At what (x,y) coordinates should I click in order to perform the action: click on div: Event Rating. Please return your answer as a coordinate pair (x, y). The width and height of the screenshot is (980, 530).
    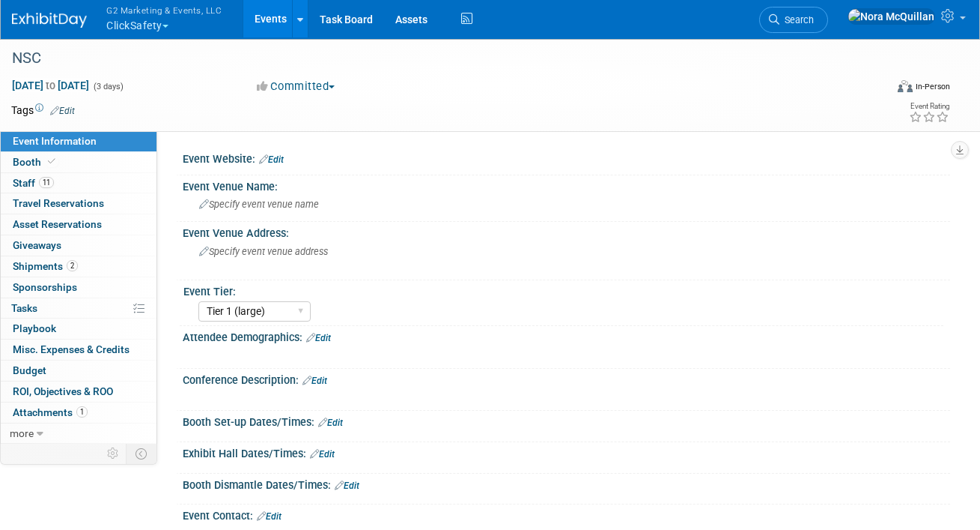
    Looking at the image, I should click on (929, 107).